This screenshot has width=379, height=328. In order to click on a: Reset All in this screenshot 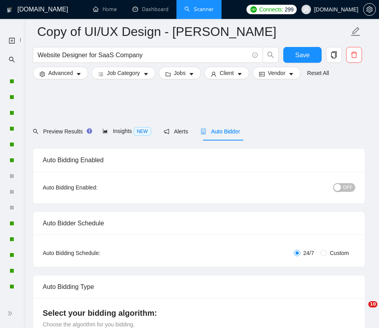, I will do `click(317, 73)`.